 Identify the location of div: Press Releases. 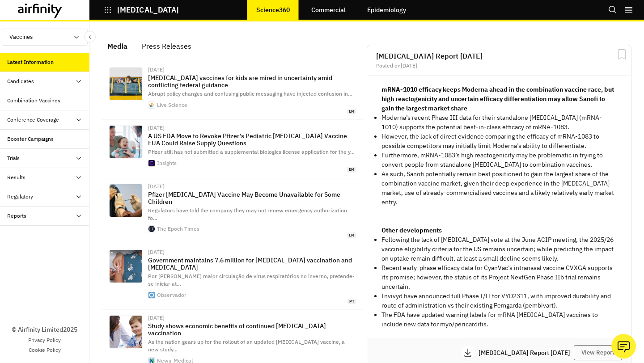
(166, 46).